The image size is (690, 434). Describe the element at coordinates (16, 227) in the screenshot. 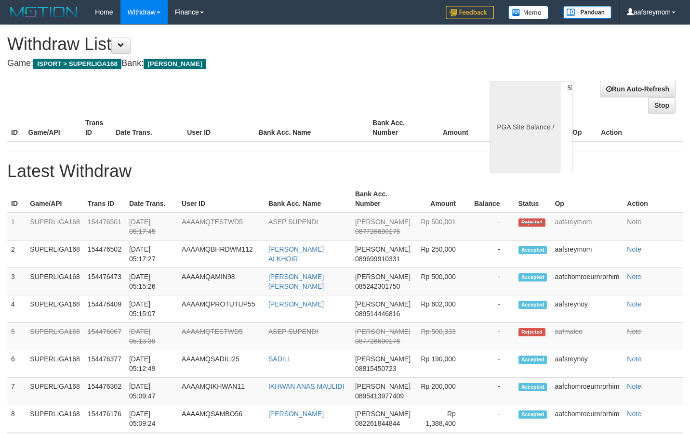

I see `td: 1` at that location.